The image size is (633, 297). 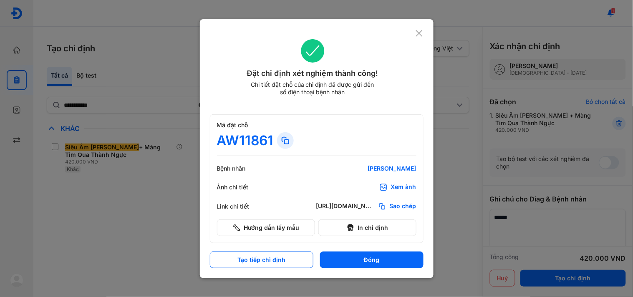 What do you see at coordinates (313, 73) in the screenshot?
I see `div: Đặt chỉ định xét nghiệm thành công!` at bounding box center [313, 73].